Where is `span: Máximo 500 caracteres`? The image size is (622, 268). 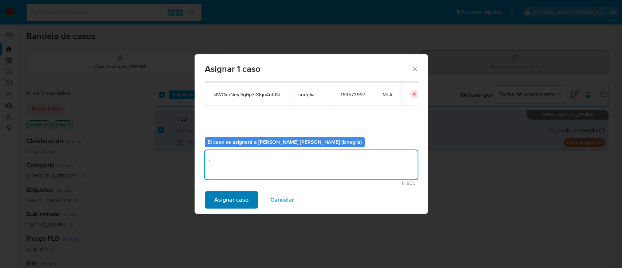
span: Máximo 500 caracteres is located at coordinates (311, 183).